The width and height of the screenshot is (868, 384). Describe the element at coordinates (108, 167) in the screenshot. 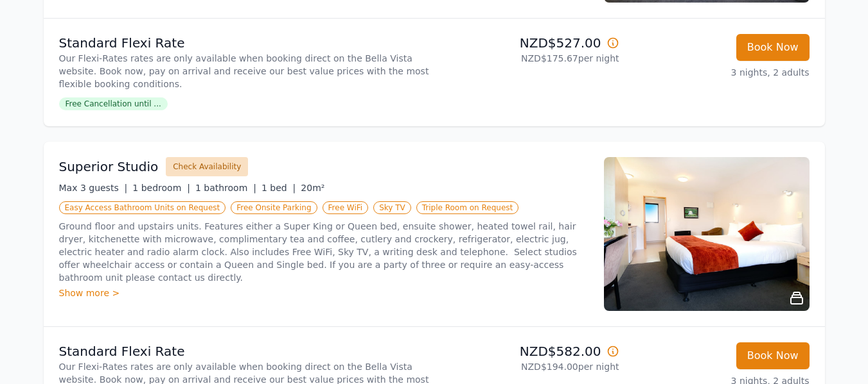

I see `h3: Superior Studio` at that location.